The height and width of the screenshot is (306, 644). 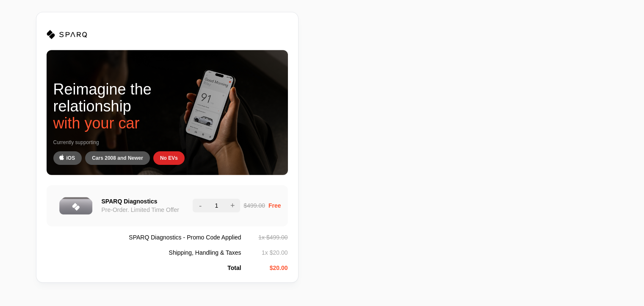 I want to click on span: 1 x $ 20.00, so click(x=271, y=253).